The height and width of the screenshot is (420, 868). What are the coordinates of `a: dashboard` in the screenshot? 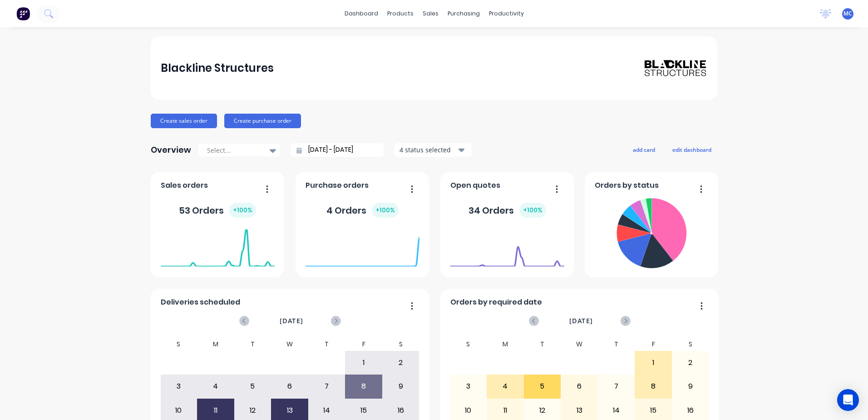 It's located at (361, 14).